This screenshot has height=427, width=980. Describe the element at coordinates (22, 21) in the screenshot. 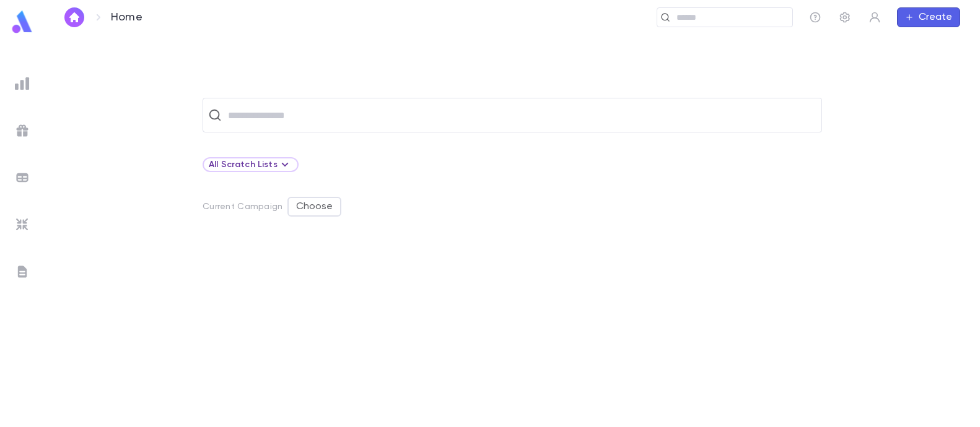

I see `img: logo` at that location.